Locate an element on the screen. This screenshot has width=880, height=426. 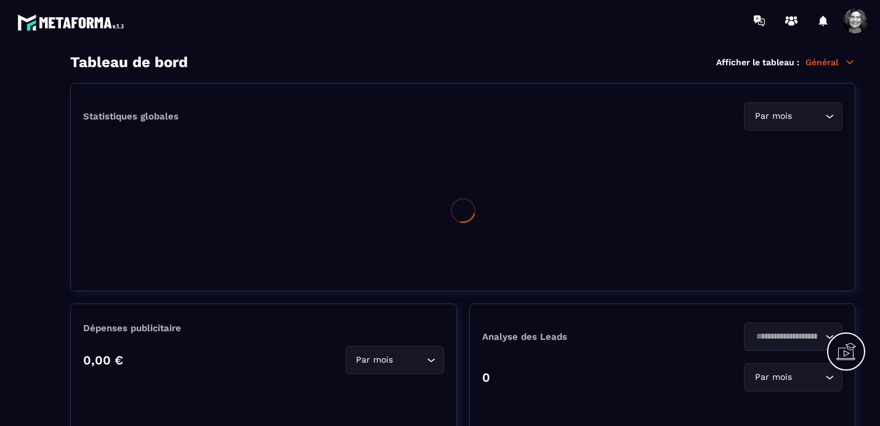
img: logo is located at coordinates (73, 22).